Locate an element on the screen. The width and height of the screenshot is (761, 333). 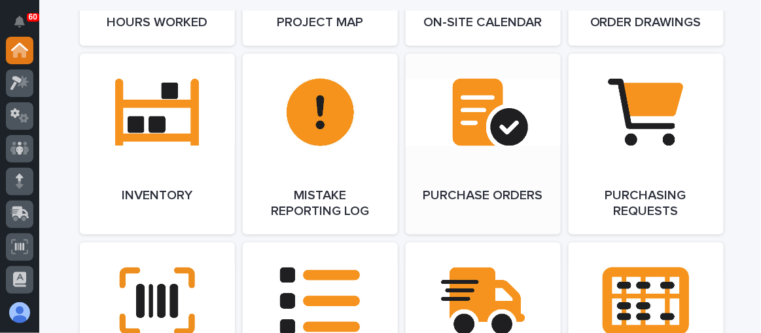
a: Purchase Orders is located at coordinates (483, 144).